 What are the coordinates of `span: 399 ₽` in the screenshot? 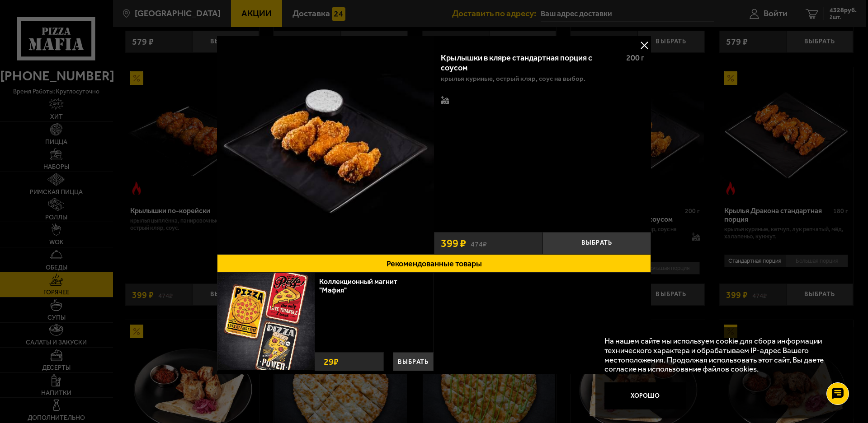 It's located at (453, 243).